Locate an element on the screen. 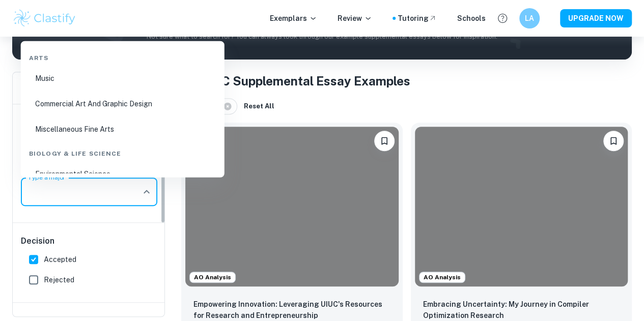 This screenshot has height=321, width=644. p: Review is located at coordinates (355, 18).